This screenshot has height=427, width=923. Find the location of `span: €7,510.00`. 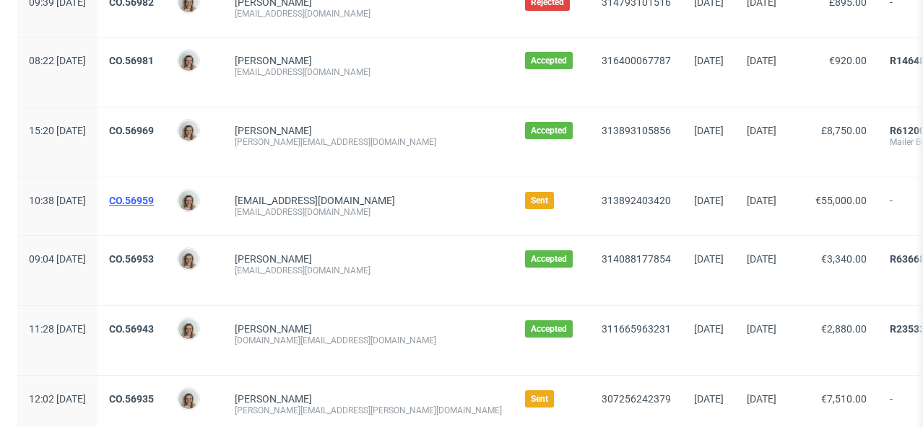

span: €7,510.00 is located at coordinates (843, 399).